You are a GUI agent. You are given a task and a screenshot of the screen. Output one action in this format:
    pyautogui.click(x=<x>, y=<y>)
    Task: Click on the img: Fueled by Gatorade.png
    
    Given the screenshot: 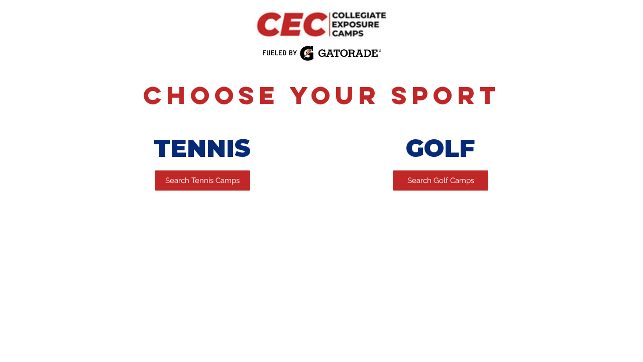 What is the action you would take?
    pyautogui.click(x=321, y=53)
    